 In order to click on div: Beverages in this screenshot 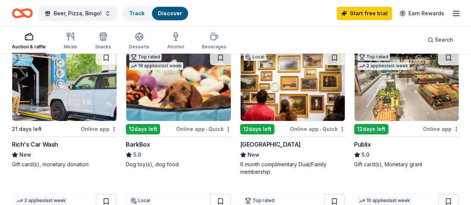, I will do `click(214, 47)`.